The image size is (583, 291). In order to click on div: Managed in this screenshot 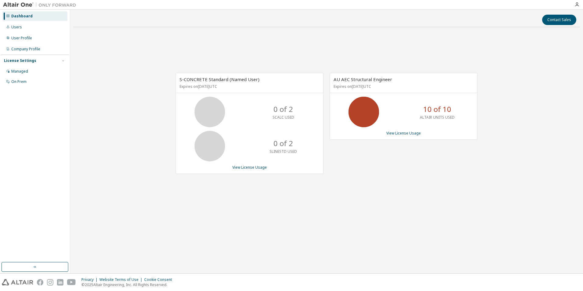, I will do `click(20, 71)`.